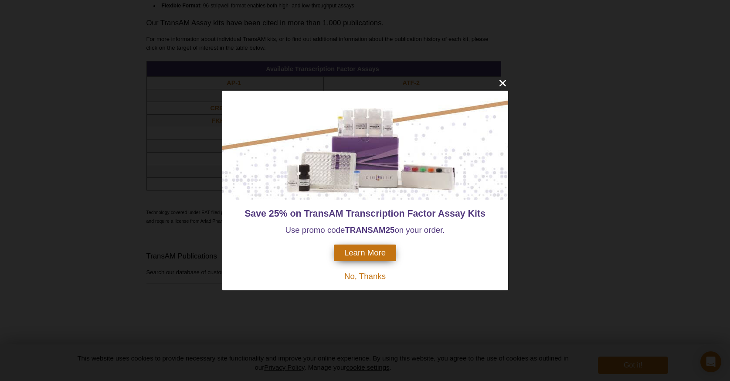 This screenshot has height=381, width=730. I want to click on strong: TRANSAM, so click(365, 230).